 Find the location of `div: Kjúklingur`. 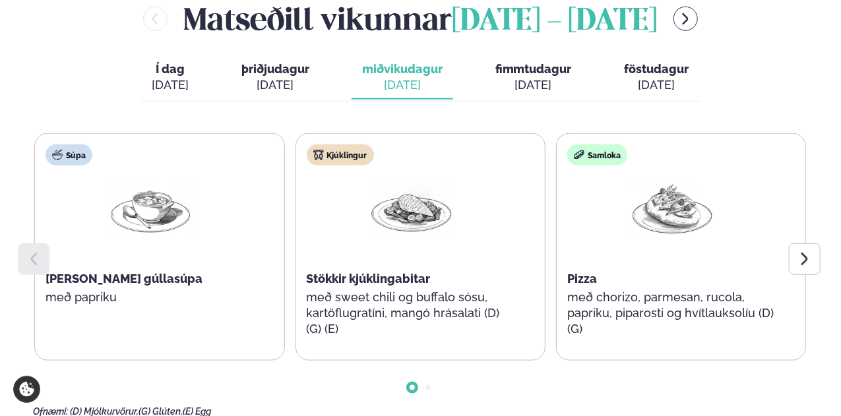

div: Kjúklingur is located at coordinates (340, 155).